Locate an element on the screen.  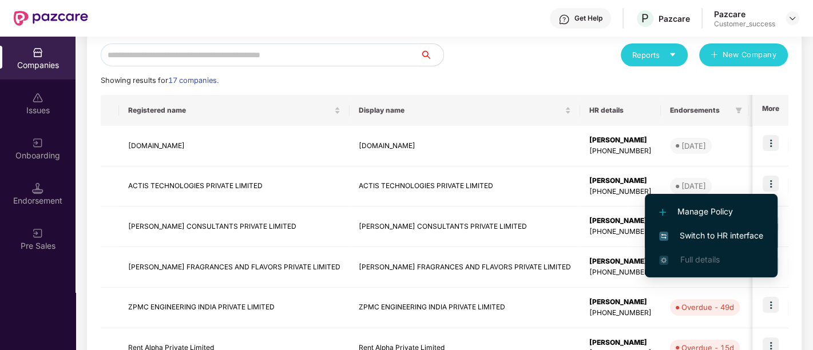
div: Overdue - 49d is located at coordinates (708, 307).